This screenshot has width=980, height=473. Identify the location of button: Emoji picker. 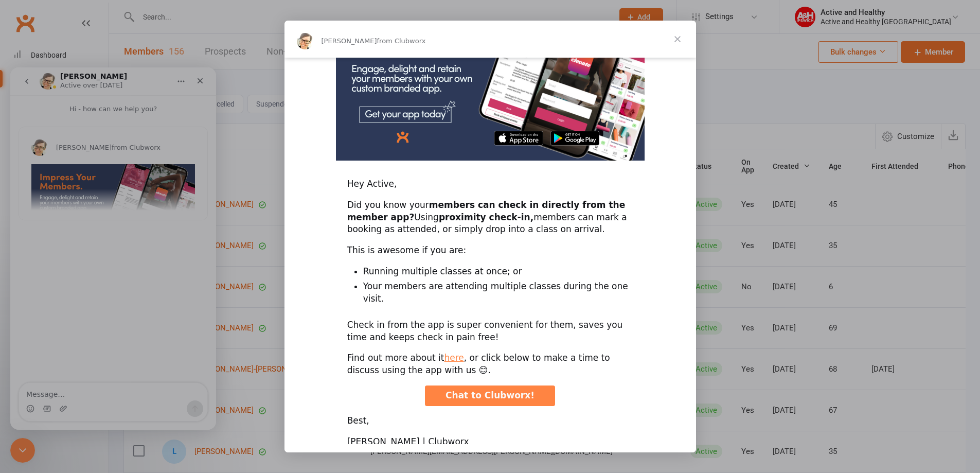
(20, 341).